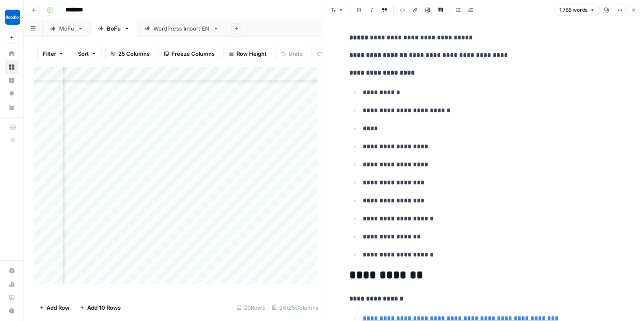 The image size is (644, 321). I want to click on span: 25 Columns, so click(134, 54).